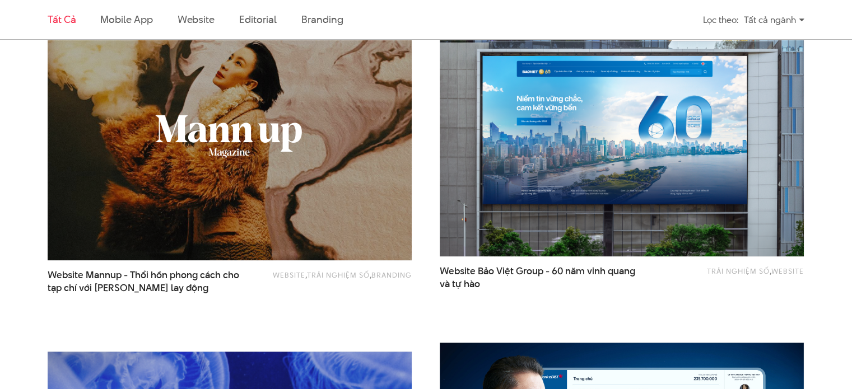  I want to click on span: Website Bảo Việt Group - 60 năm vinh quang, so click(540, 278).